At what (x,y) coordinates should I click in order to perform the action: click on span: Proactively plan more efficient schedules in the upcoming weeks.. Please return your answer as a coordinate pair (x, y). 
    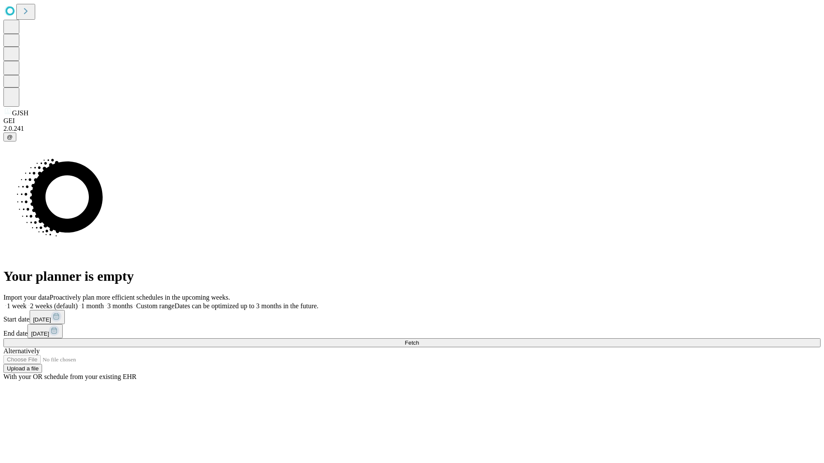
    Looking at the image, I should click on (140, 297).